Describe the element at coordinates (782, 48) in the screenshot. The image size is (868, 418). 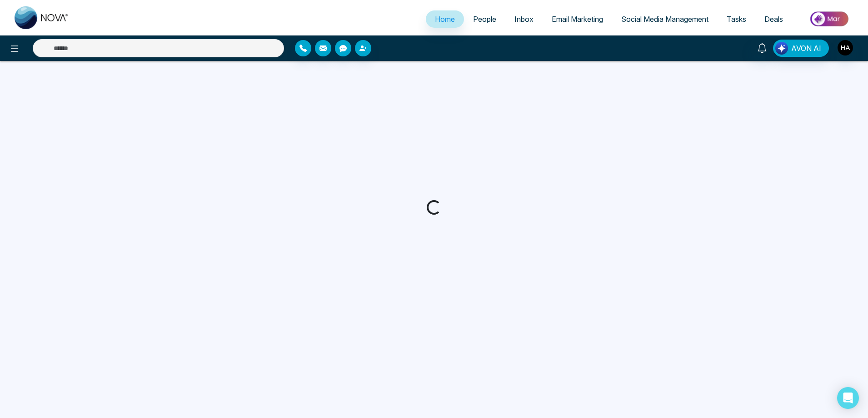
I see `img: Lead Flow` at that location.